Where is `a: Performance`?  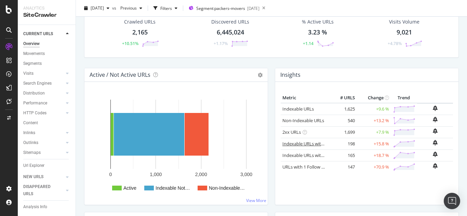 a: Performance is located at coordinates (43, 103).